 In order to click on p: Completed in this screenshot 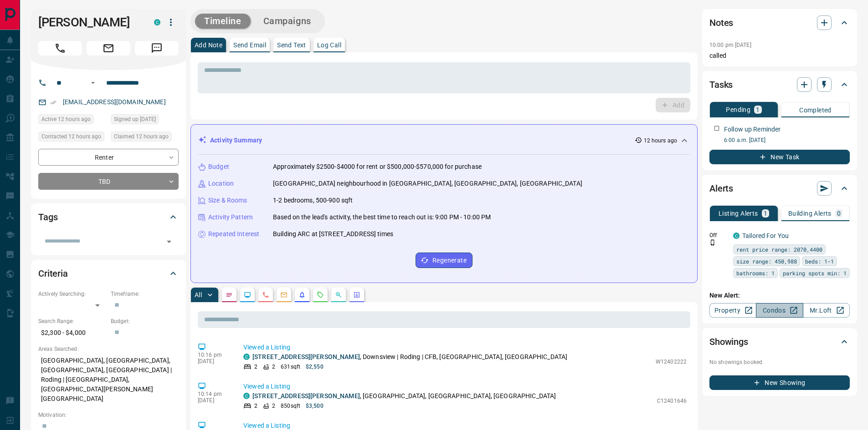, I will do `click(815, 110)`.